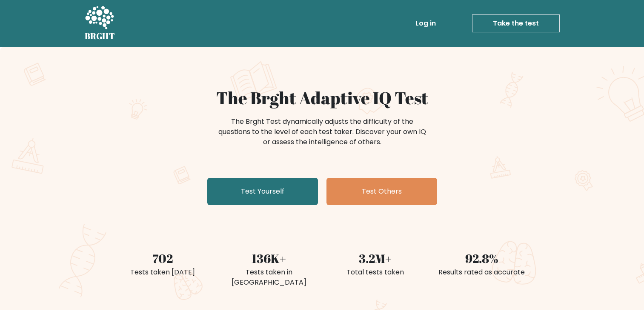  Describe the element at coordinates (482, 258) in the screenshot. I see `div: 92.8%` at that location.